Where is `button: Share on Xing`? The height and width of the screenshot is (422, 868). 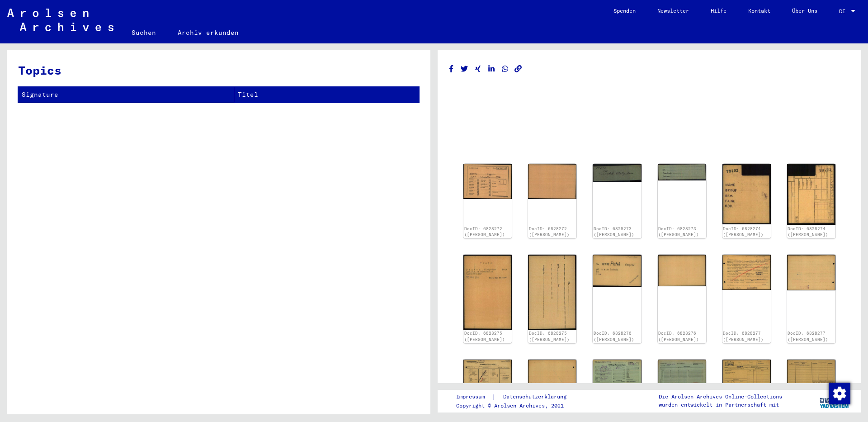 button: Share on Xing is located at coordinates (478, 69).